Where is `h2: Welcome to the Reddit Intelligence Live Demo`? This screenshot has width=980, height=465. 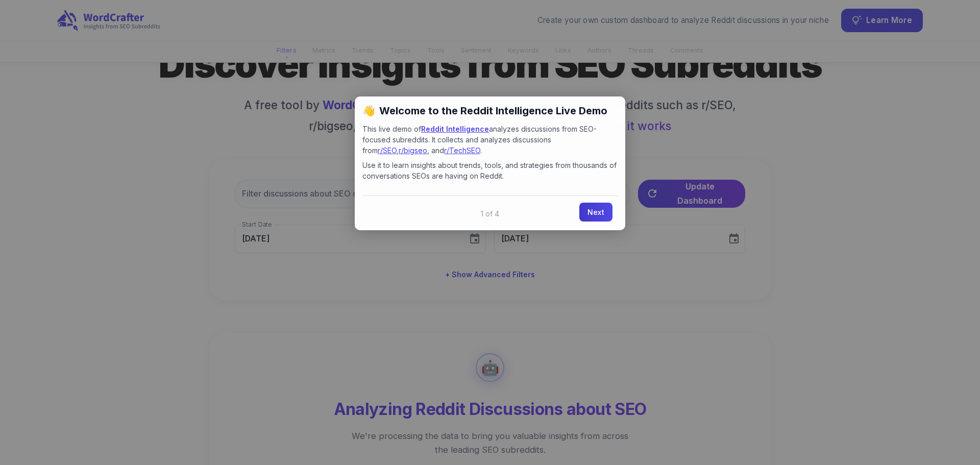
h2: Welcome to the Reddit Intelligence Live Demo is located at coordinates (490, 110).